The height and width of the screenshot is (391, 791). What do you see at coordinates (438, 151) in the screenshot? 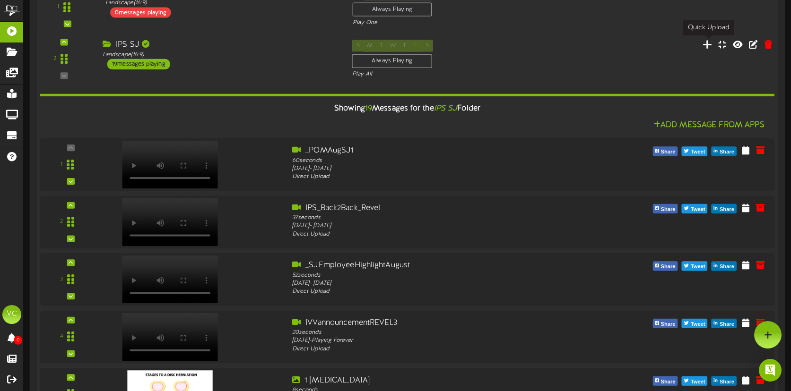
I see `div: _POMAugSJ1` at bounding box center [438, 151].